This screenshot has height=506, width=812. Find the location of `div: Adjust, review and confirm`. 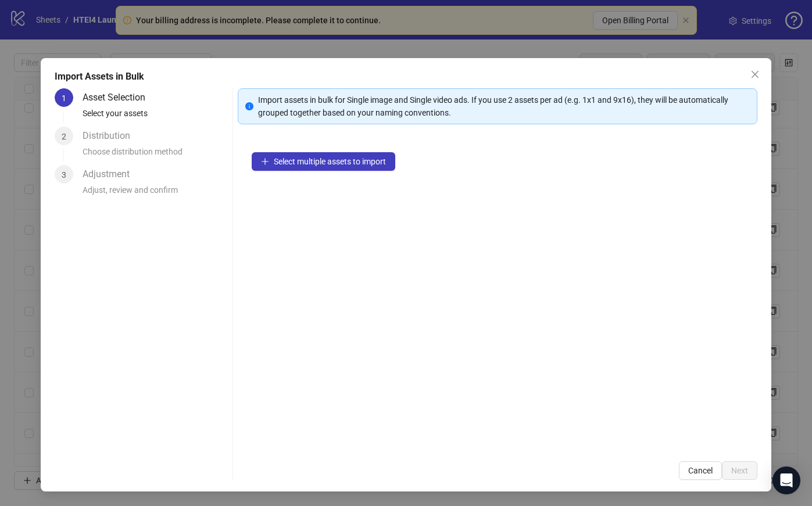

div: Adjust, review and confirm is located at coordinates (155, 193).